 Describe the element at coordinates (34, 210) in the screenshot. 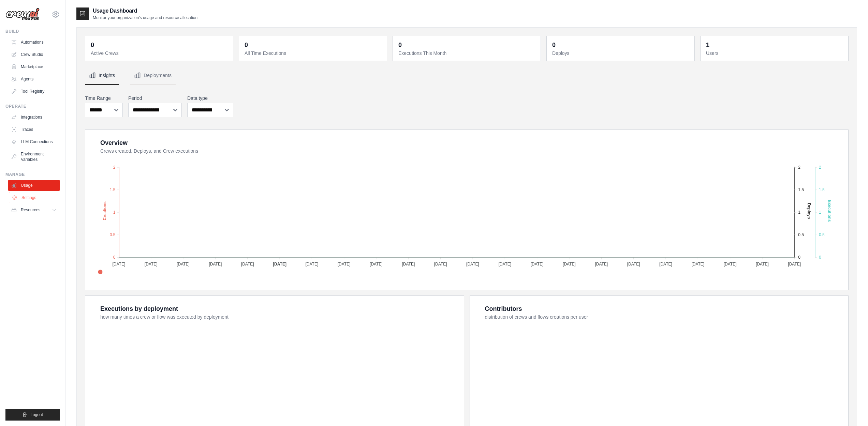

I see `button: Resources` at that location.